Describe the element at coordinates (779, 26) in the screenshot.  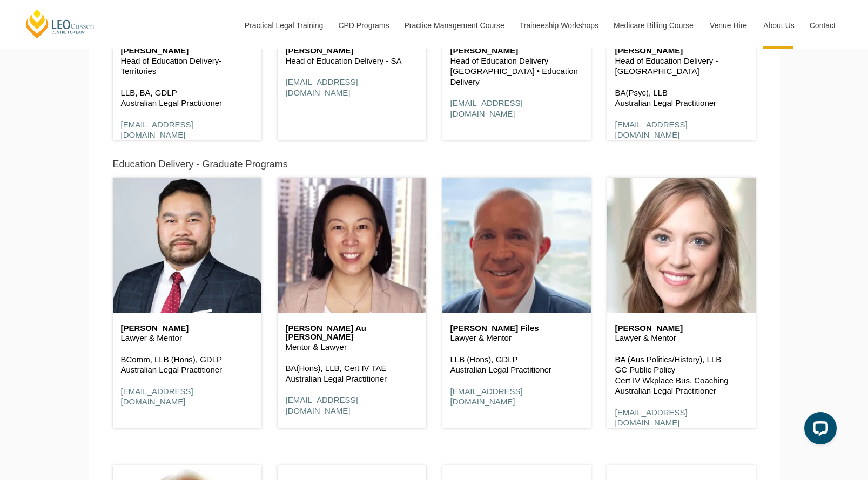
I see `a: About Us` at that location.